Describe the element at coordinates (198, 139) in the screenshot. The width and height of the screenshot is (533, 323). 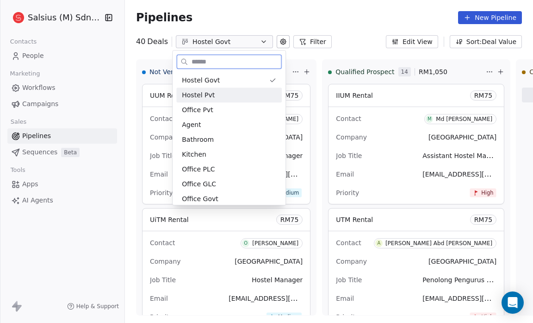
I see `span: Bathroom` at that location.